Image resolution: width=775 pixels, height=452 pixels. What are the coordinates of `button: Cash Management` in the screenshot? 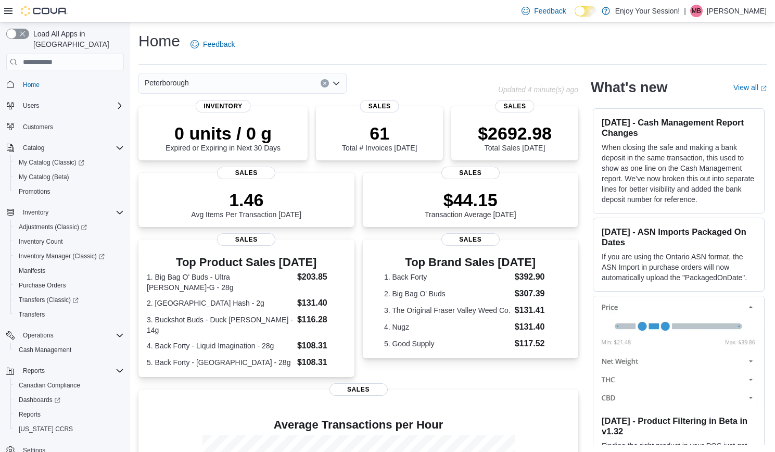 It's located at (69, 350).